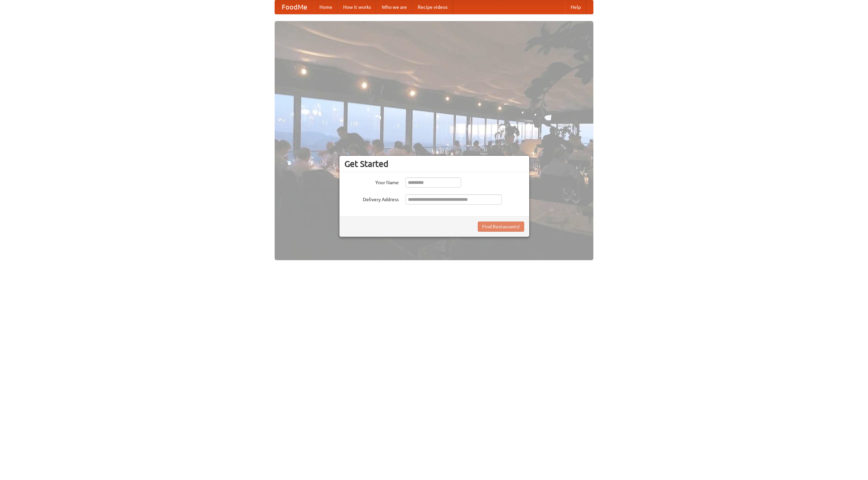 This screenshot has height=480, width=868. I want to click on h3: Get Started, so click(434, 164).